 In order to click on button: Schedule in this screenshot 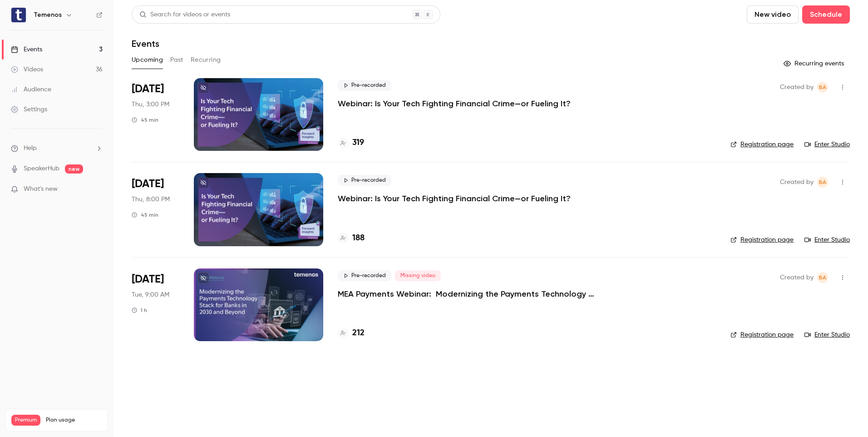, I will do `click(826, 15)`.